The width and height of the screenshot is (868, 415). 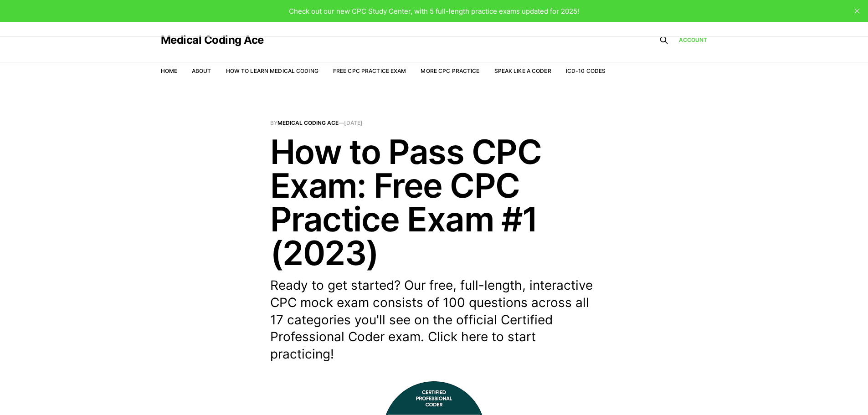 I want to click on span: By —, so click(x=434, y=123).